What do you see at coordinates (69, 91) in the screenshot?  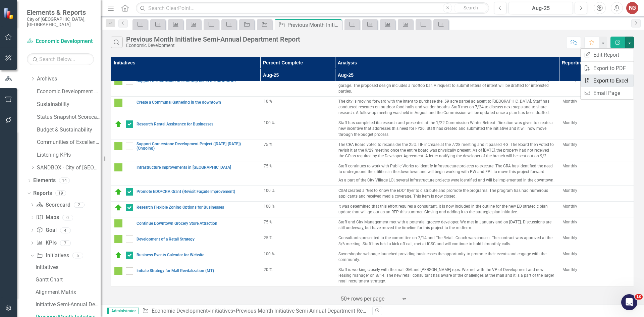 I see `a: Economic Development Office` at bounding box center [69, 91].